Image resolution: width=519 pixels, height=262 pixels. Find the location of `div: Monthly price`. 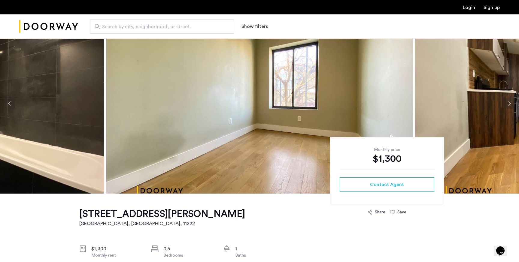

div: Monthly price is located at coordinates (387, 150).